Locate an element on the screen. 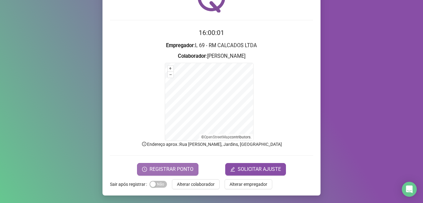 The width and height of the screenshot is (423, 203). span: Alterar colaborador is located at coordinates (196, 184).